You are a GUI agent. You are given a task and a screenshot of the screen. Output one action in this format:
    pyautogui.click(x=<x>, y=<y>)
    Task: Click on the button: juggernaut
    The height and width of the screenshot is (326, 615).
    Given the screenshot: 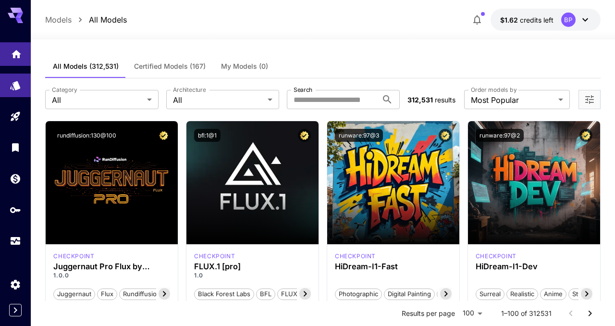 What is the action you would take?
    pyautogui.click(x=74, y=294)
    